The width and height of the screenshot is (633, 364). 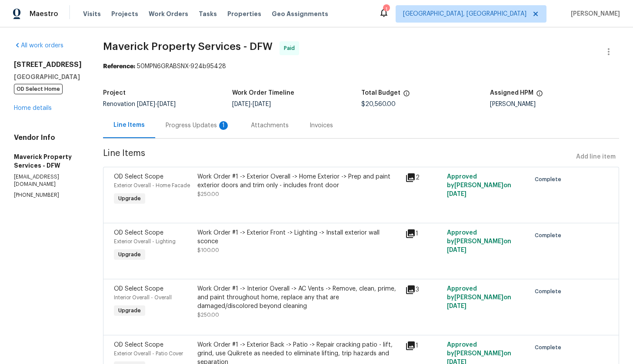 I want to click on span: $20,560.00, so click(x=378, y=104).